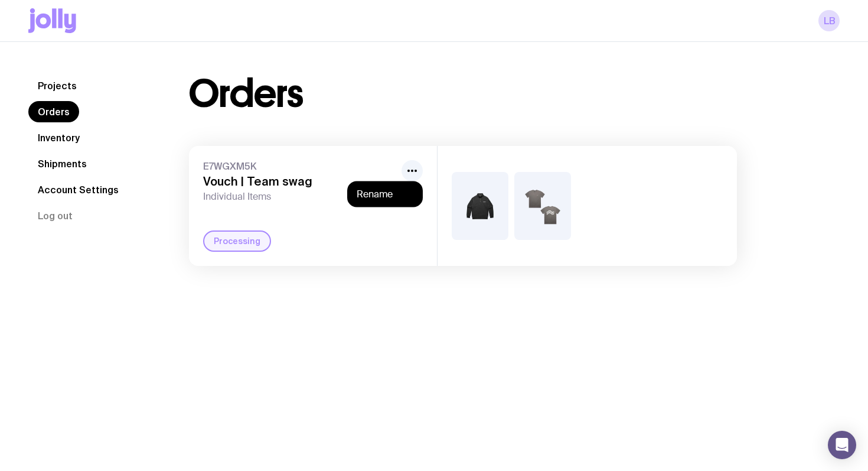 The height and width of the screenshot is (471, 868). What do you see at coordinates (300, 197) in the screenshot?
I see `span: Individual Items` at bounding box center [300, 197].